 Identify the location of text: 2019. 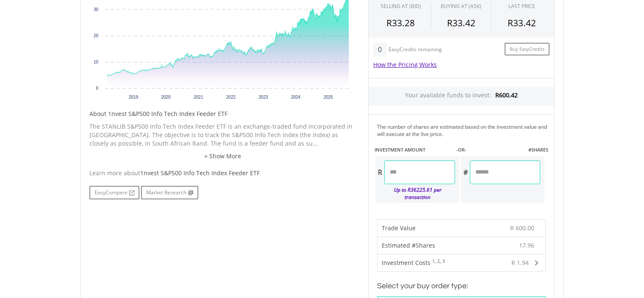
(134, 97).